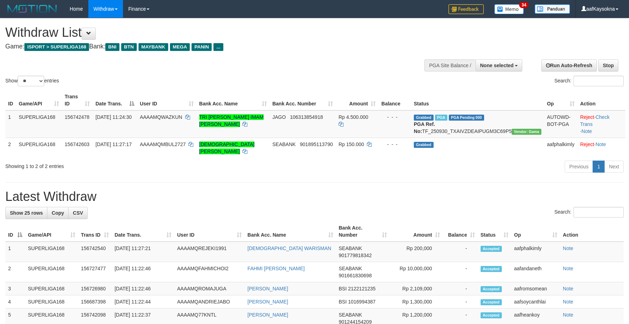 The image size is (629, 324). I want to click on a: Reject, so click(587, 117).